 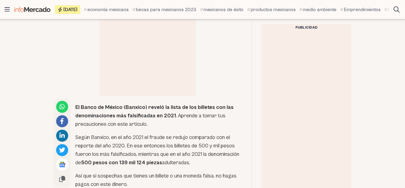 I want to click on span: medio ambiente, so click(x=320, y=10).